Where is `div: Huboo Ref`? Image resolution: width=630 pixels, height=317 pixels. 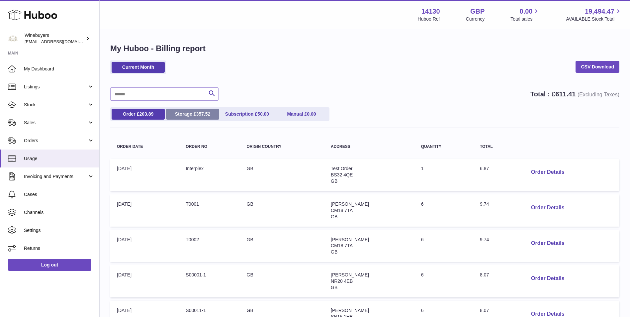
div: Huboo Ref is located at coordinates (429, 19).